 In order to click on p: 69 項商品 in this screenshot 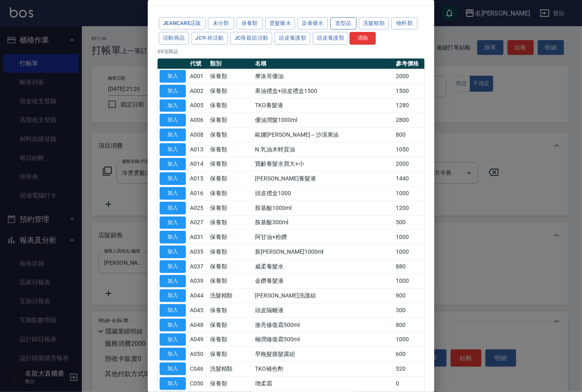, I will do `click(291, 52)`.